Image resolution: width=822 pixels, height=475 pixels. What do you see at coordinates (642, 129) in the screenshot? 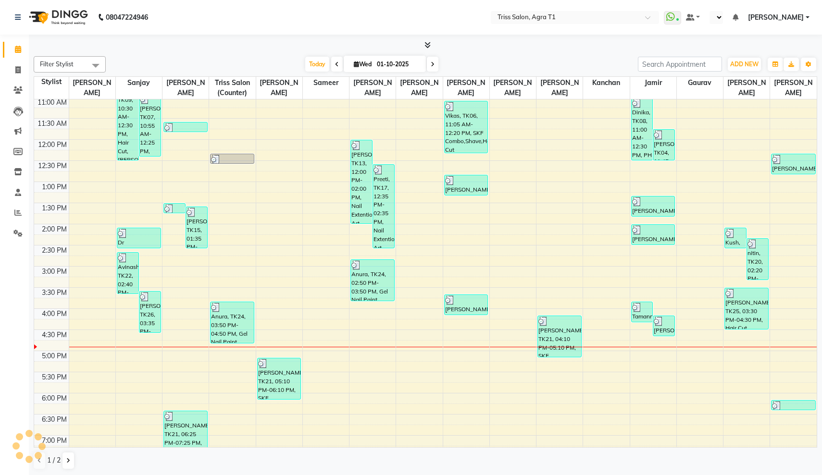
I see `div: Dinika, TK08, 11:00 AM-12:30 PM, PH Combo,Blow Dry` at bounding box center [642, 129].